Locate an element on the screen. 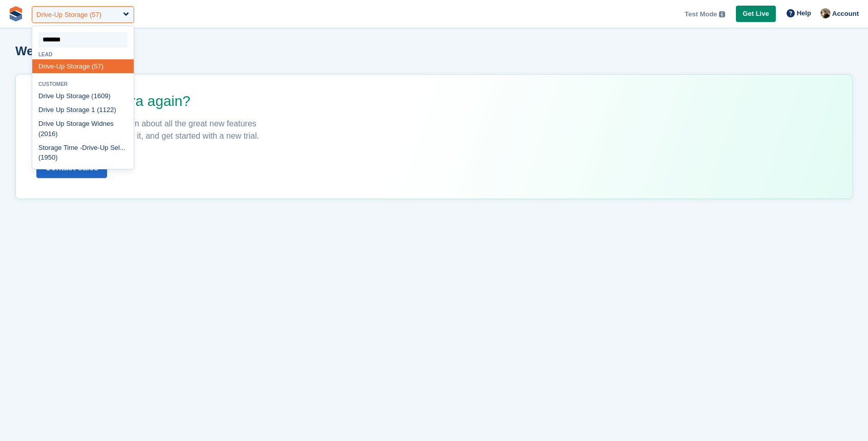 This screenshot has width=868, height=441. img: icon-info-grey-7440780725fd019a000dd9b08b2336e03edf1995a4989e88bcd33f0948082b44.svg is located at coordinates (722, 14).